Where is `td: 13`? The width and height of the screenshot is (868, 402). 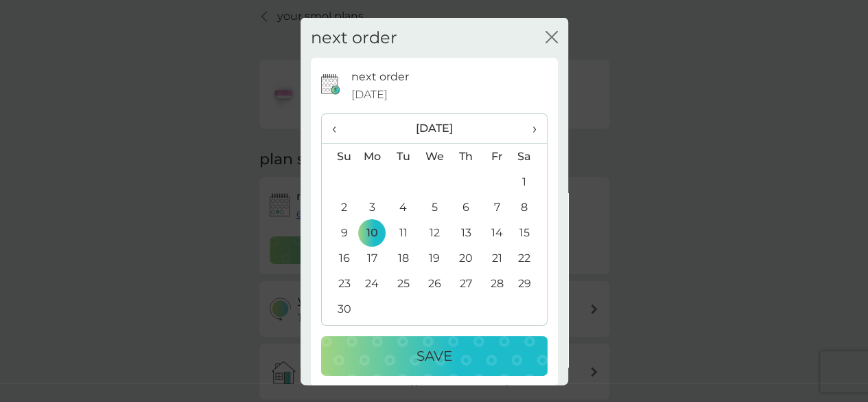
td: 13 is located at coordinates (465, 232).